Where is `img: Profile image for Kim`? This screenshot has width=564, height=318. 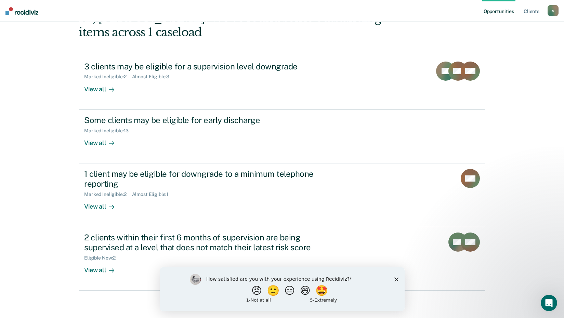
img: Profile image for Kim is located at coordinates (36, 12).